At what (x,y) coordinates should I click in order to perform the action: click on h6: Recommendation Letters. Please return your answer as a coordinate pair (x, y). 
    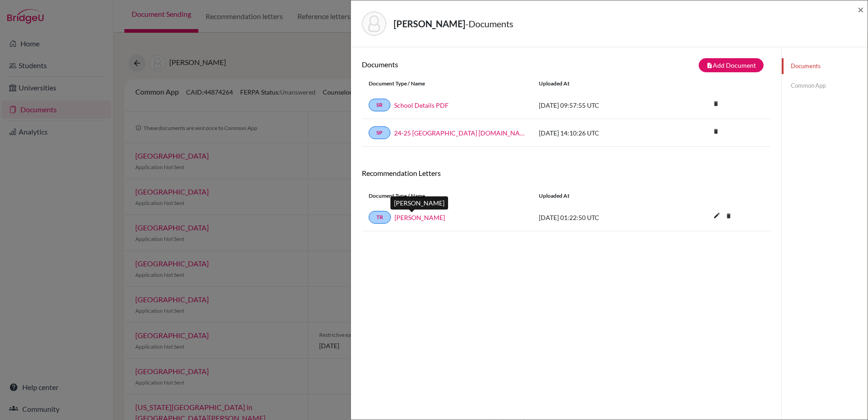
    Looking at the image, I should click on (566, 173).